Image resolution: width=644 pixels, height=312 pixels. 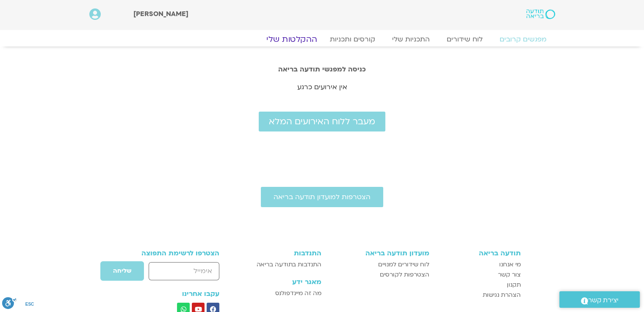 What do you see at coordinates (292, 40) in the screenshot?
I see `a: ההקלטות שלי` at bounding box center [292, 40].